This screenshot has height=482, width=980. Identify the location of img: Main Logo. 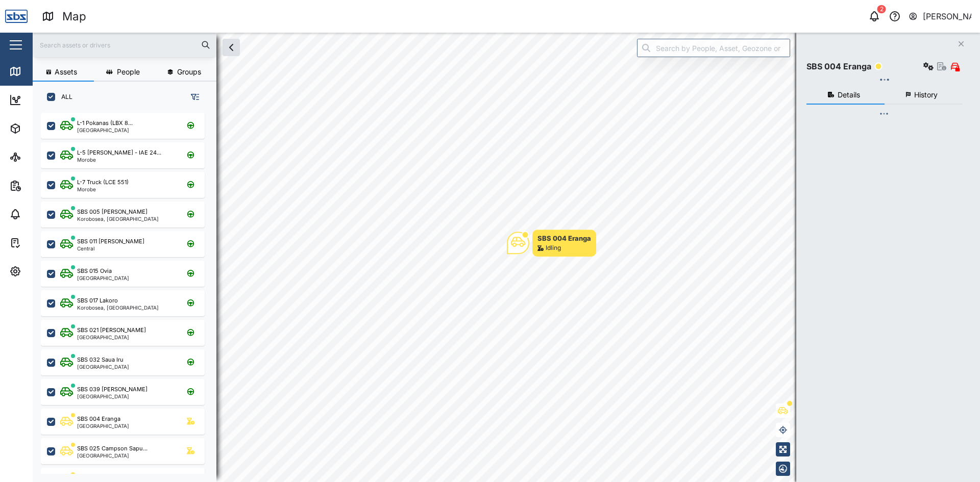
(16, 16).